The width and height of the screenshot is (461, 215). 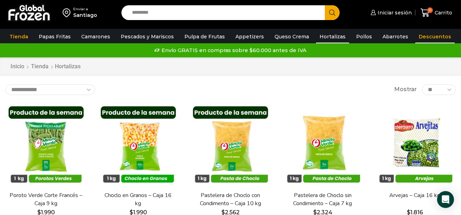 What do you see at coordinates (364, 37) in the screenshot?
I see `a: Pollos` at bounding box center [364, 37].